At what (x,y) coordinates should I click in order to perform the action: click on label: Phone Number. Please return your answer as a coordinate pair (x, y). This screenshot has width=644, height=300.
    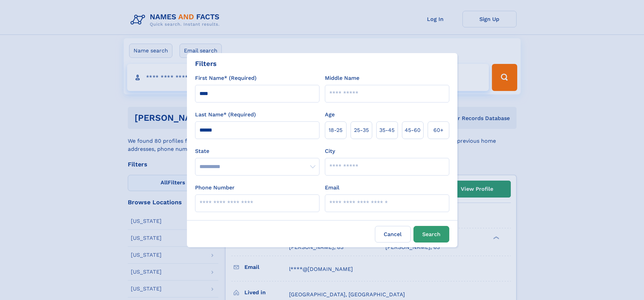
    Looking at the image, I should click on (214, 188).